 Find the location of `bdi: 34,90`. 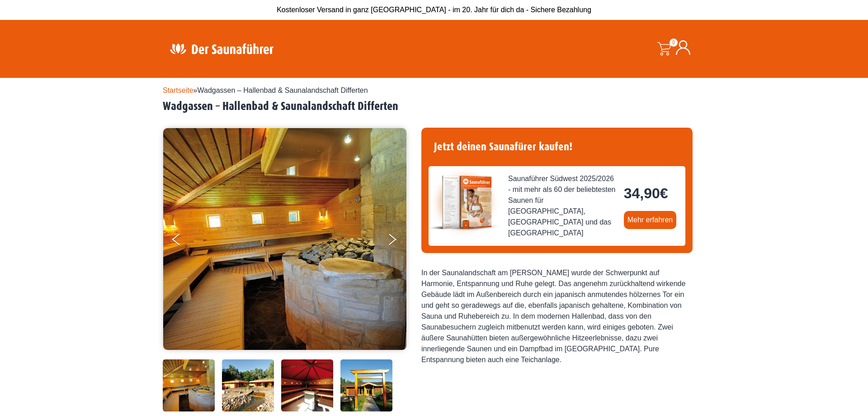

bdi: 34,90 is located at coordinates (646, 194).